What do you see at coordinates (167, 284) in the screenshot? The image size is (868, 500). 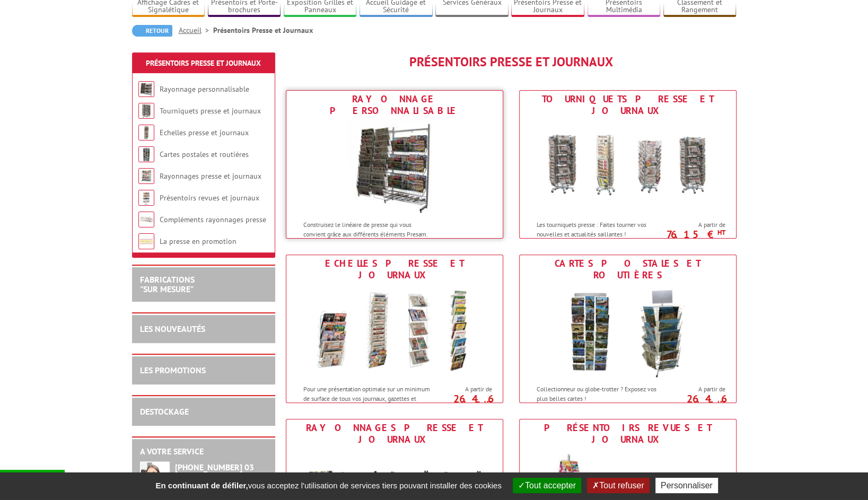 I see `a: FABRICATIONS"Sur Mesure"` at bounding box center [167, 284].